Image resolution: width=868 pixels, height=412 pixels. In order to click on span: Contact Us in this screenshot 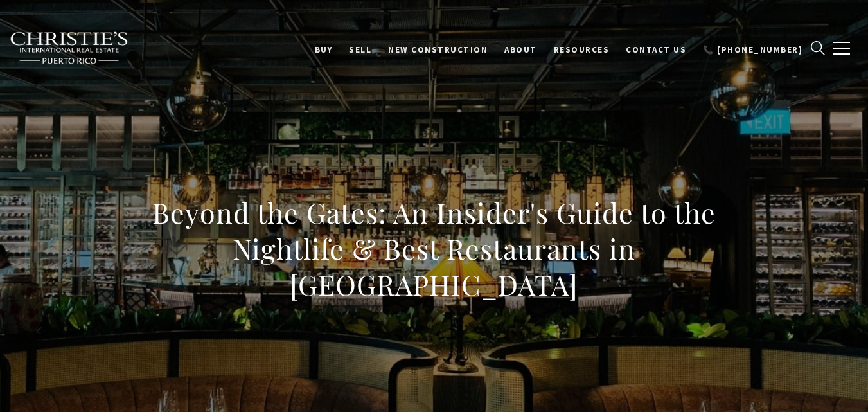, I will do `click(656, 47)`.